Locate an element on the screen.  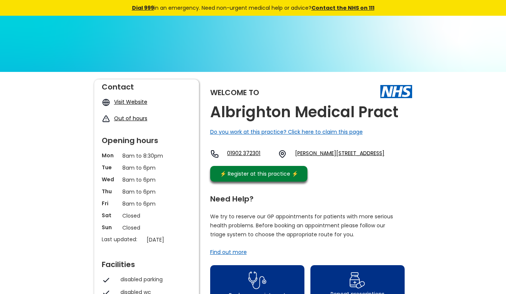
p: Sat is located at coordinates (110, 215).